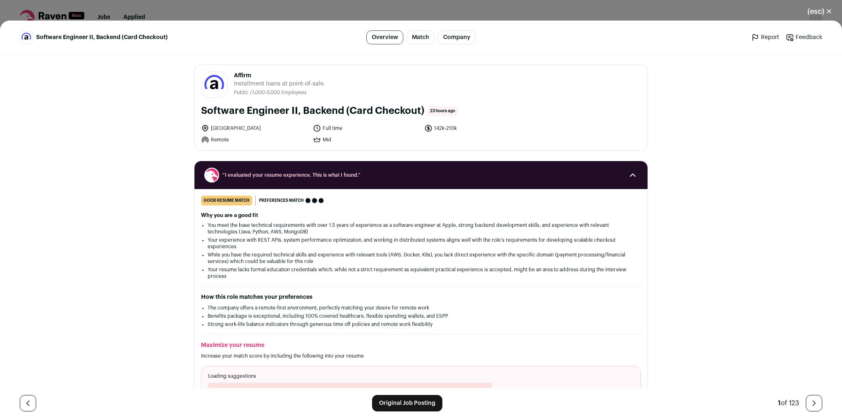  I want to click on li: The company offers a remote-first environment, perfectly matching your desire for remote work, so click(421, 308).